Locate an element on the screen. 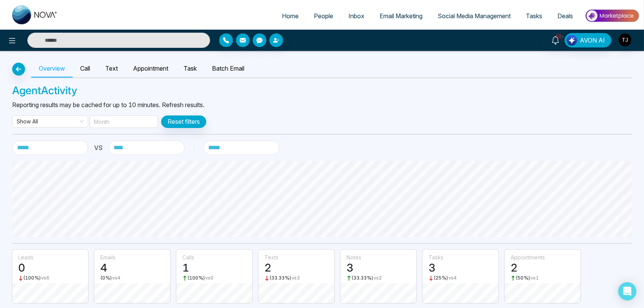  div: ( 50 %) is located at coordinates (542, 278).